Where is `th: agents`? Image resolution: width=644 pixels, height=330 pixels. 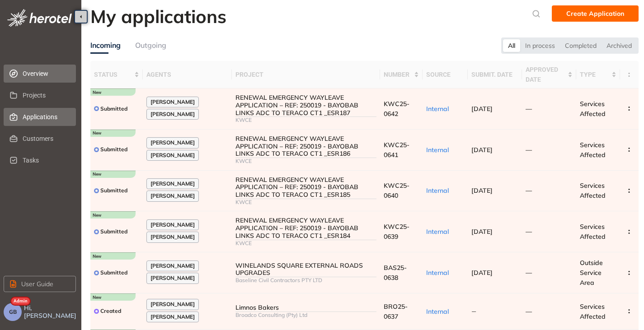
th: agents is located at coordinates (187, 75).